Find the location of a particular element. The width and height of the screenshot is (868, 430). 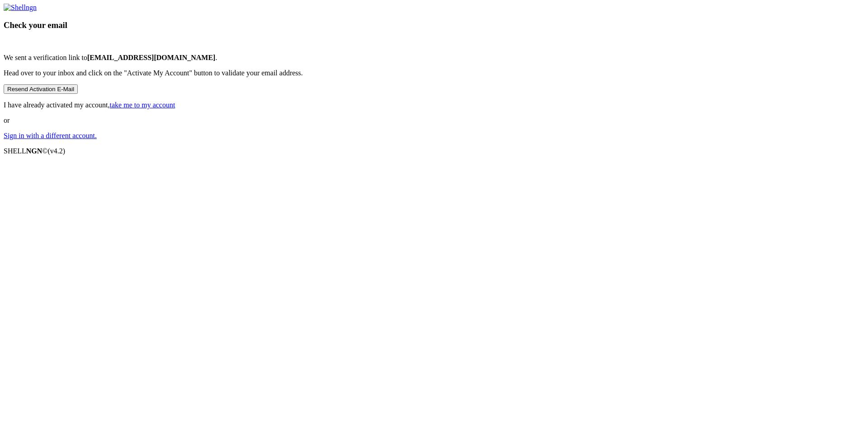

span: 4.2.0 is located at coordinates (56, 151).